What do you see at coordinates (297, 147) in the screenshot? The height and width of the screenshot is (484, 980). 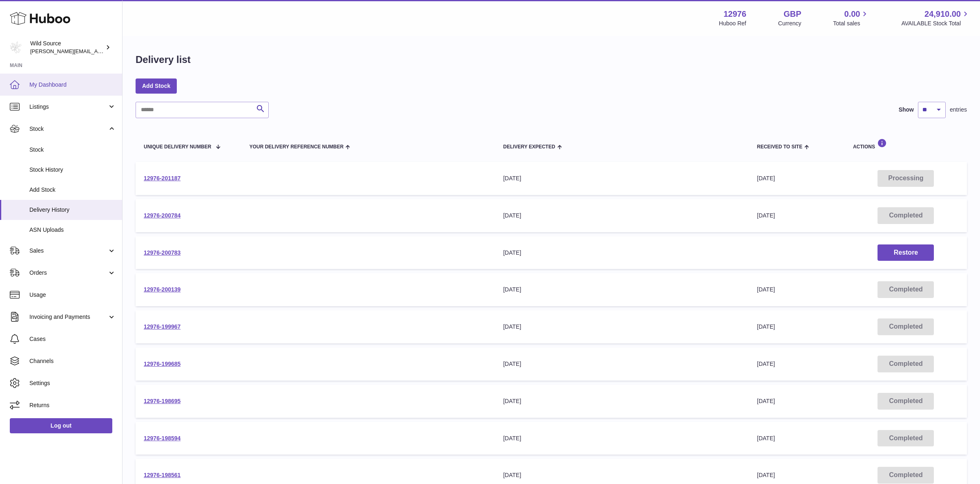 I see `span: Your Delivery Reference Number` at bounding box center [297, 147].